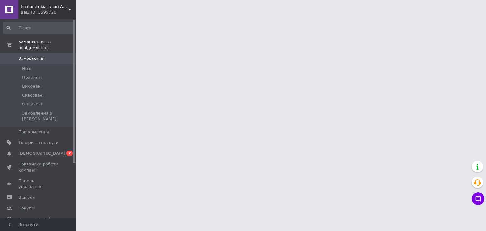  I want to click on span: Покупці, so click(27, 208).